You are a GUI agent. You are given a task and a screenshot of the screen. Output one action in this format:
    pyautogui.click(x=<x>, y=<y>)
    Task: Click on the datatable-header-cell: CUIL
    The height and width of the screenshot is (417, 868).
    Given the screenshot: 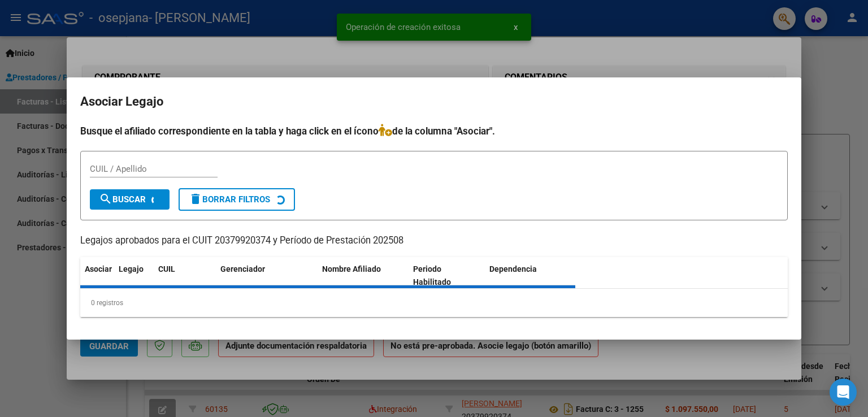 What is the action you would take?
    pyautogui.click(x=185, y=276)
    